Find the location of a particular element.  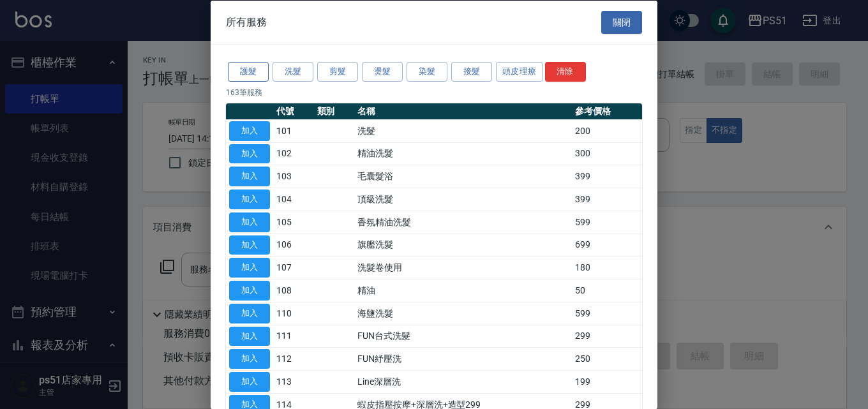

th: 名稱 is located at coordinates (463, 111).